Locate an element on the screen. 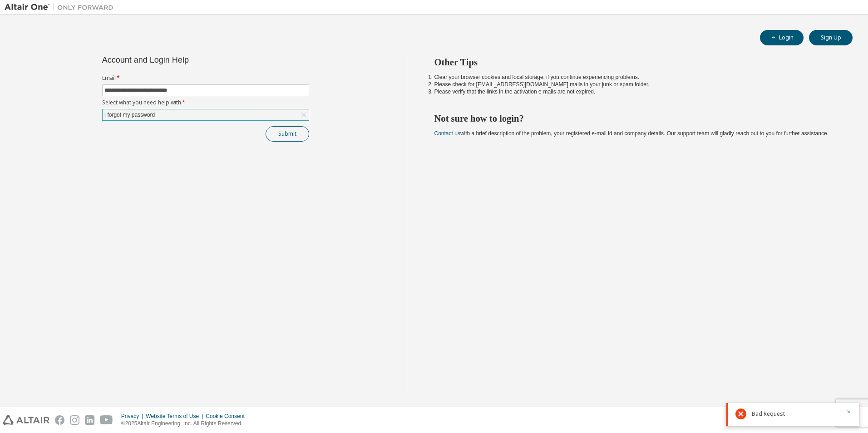  img: Altair One is located at coordinates (61, 7).